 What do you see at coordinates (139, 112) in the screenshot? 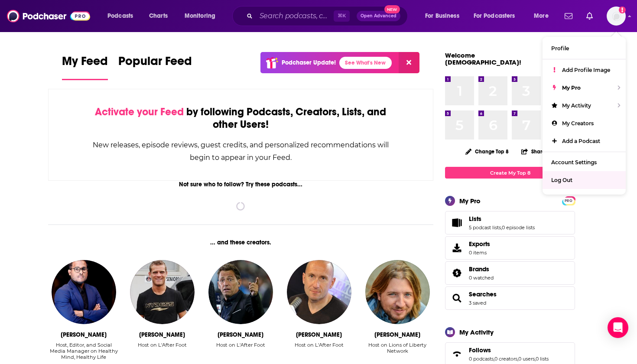
I see `span: Activate your Feed` at bounding box center [139, 112].